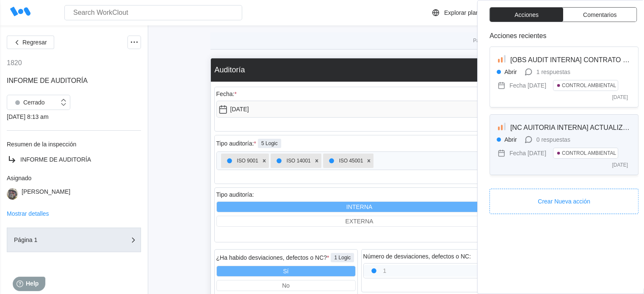 This screenshot has height=294, width=644. Describe the element at coordinates (553, 72) in the screenshot. I see `div: 1 respuestas` at that location.